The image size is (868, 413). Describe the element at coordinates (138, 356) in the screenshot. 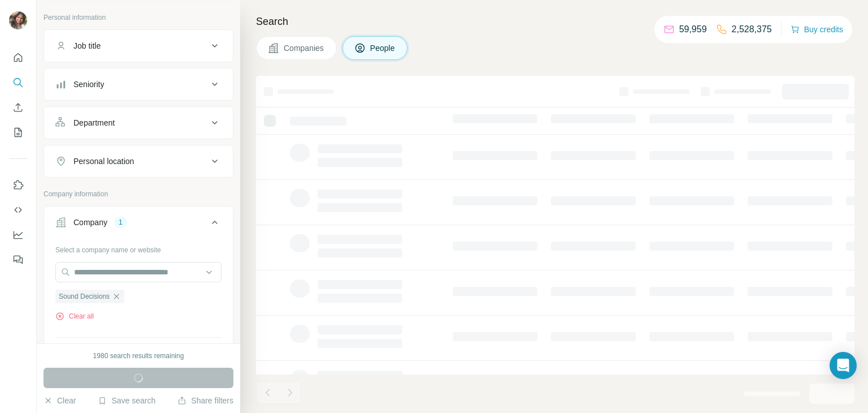

I see `div: 1980 search results remaining` at that location.